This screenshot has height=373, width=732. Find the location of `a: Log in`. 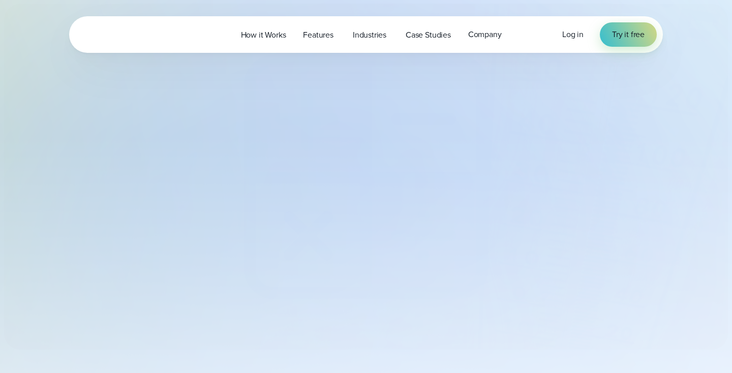

a: Log in is located at coordinates (573, 35).